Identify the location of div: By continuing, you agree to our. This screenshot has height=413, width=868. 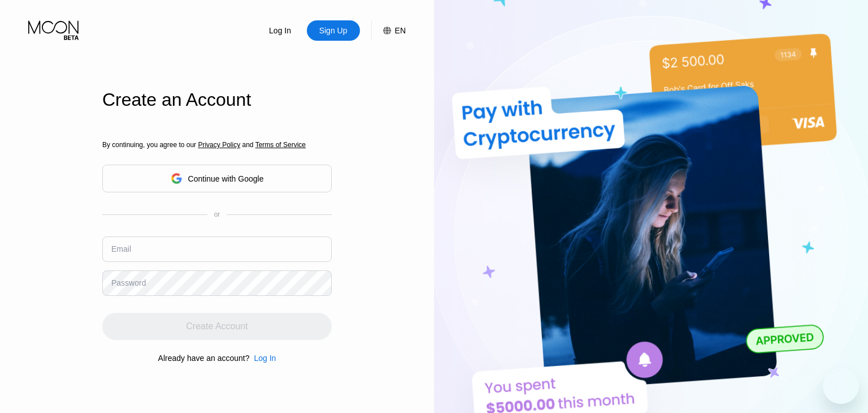
(217, 145).